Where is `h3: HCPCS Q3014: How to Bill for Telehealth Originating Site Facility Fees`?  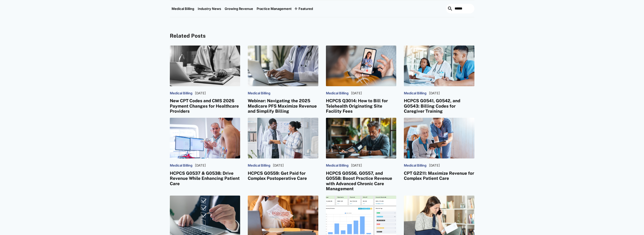
h3: HCPCS Q3014: How to Bill for Telehealth Originating Site Facility Fees is located at coordinates (361, 106).